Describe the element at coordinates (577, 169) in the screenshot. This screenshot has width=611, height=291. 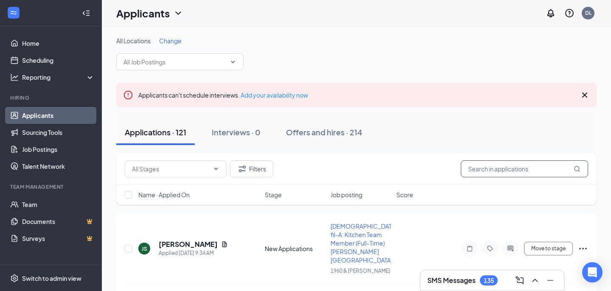
I see `svg: MagnifyingGlass` at that location.